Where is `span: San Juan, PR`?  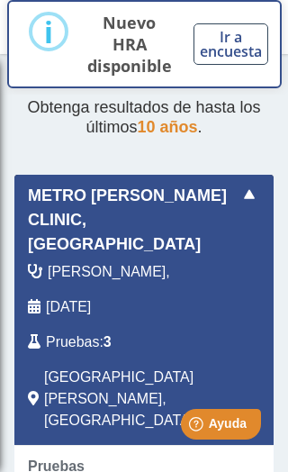 span: San Juan, PR is located at coordinates (128, 399).